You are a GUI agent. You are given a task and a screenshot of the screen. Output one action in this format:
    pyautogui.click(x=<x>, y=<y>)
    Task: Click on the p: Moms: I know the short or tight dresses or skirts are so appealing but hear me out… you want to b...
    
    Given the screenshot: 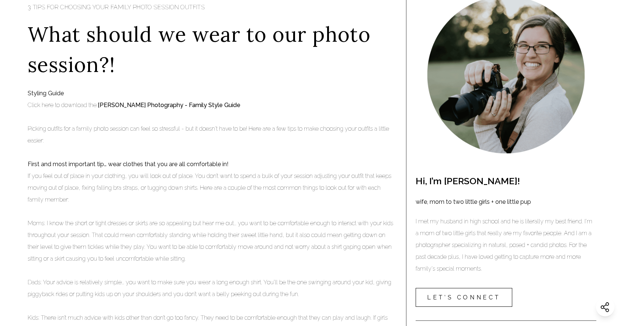 What is the action you would take?
    pyautogui.click(x=212, y=241)
    